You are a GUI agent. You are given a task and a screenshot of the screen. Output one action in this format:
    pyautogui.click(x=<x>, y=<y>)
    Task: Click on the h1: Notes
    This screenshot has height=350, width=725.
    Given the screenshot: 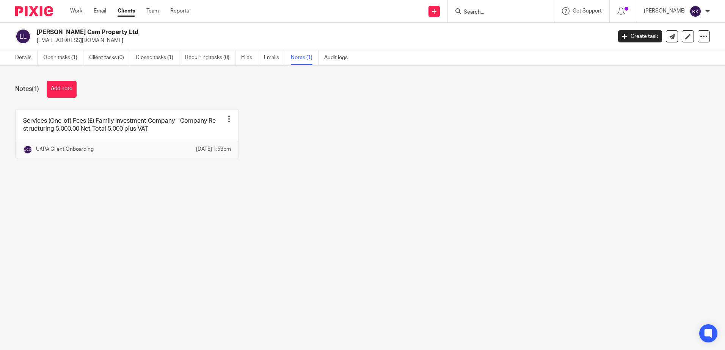 What is the action you would take?
    pyautogui.click(x=27, y=89)
    